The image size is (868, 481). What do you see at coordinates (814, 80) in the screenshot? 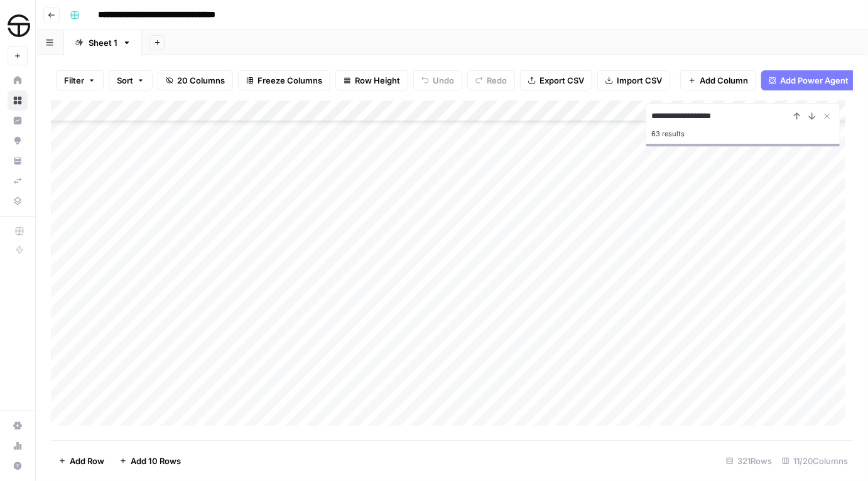
I see `span: Add Power Agent` at bounding box center [814, 80].